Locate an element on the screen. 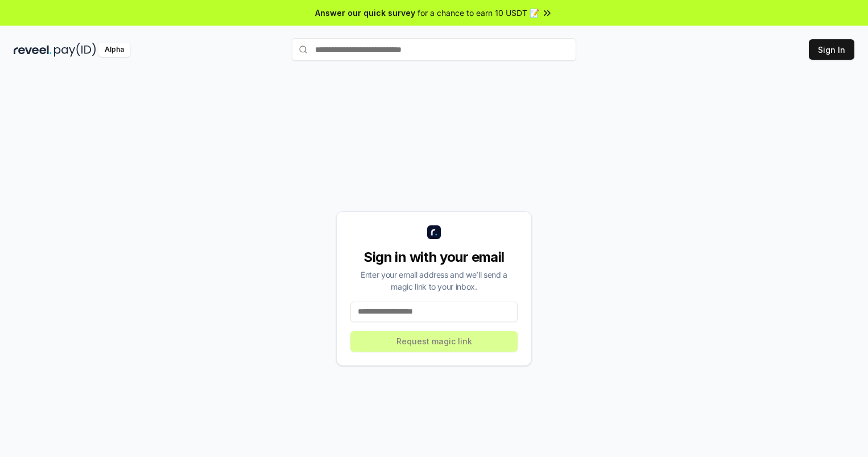 The width and height of the screenshot is (868, 457). img: reveel_dark is located at coordinates (33, 50).